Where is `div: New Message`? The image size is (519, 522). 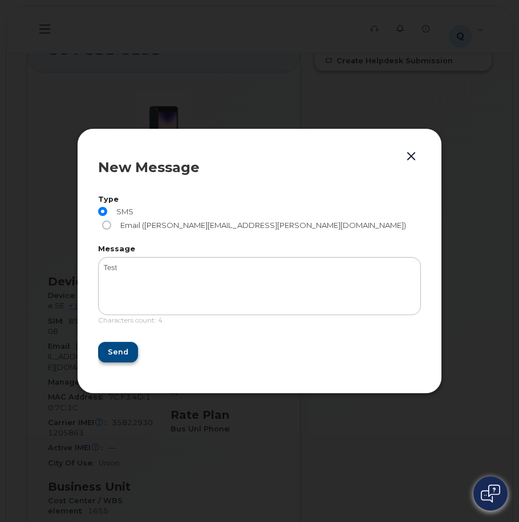 div: New Message is located at coordinates (259, 168).